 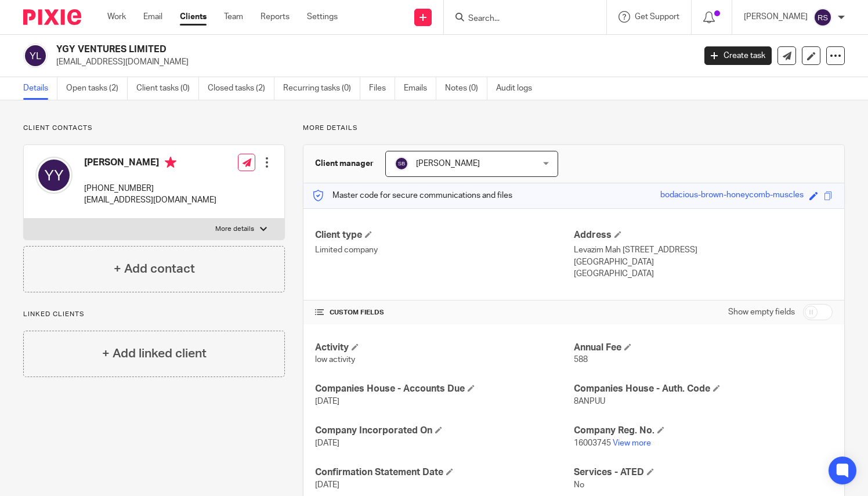 What do you see at coordinates (382, 88) in the screenshot?
I see `a: Files` at bounding box center [382, 88].